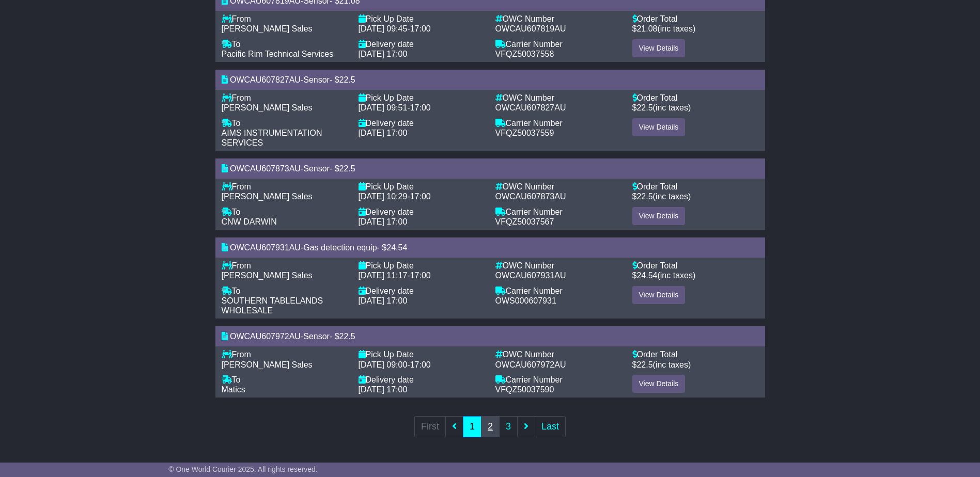 This screenshot has width=980, height=477. Describe the element at coordinates (277, 53) in the screenshot. I see `span: Pacific Rim Technical Services` at that location.